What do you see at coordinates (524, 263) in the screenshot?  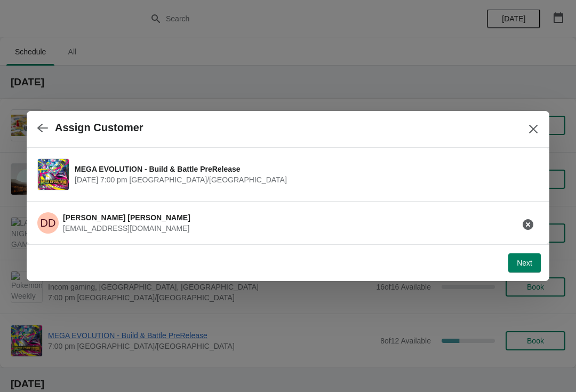 I see `button: Next` at bounding box center [524, 263].